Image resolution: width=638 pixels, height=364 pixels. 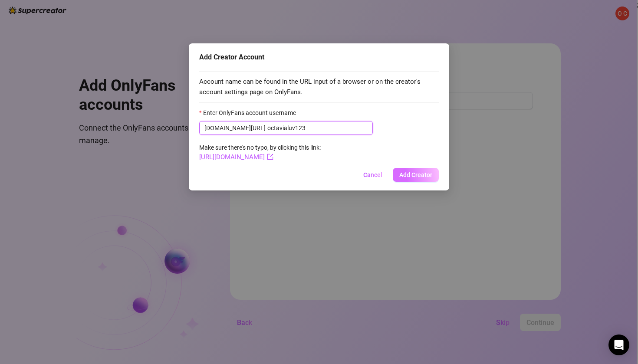 I want to click on input: Enter OnlyFans account username, so click(x=317, y=128).